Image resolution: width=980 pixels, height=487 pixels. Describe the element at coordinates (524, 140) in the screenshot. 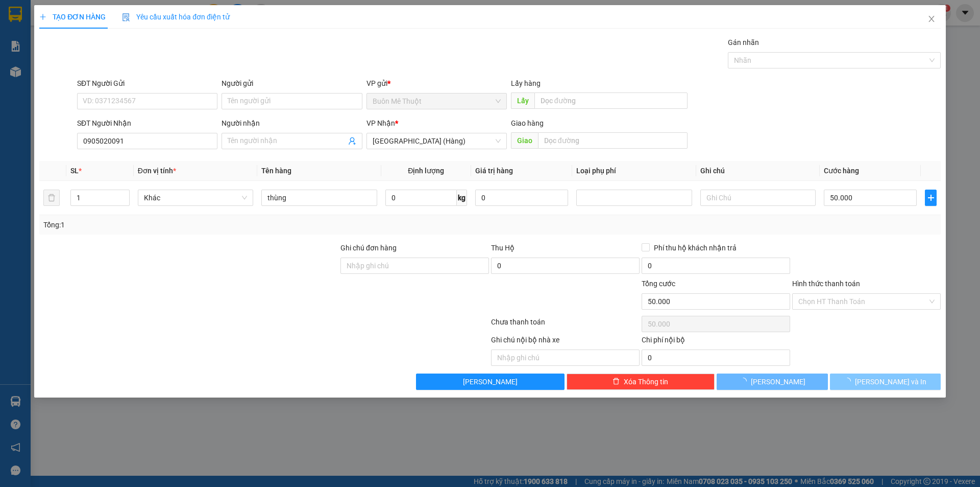

I see `span: Giao` at that location.